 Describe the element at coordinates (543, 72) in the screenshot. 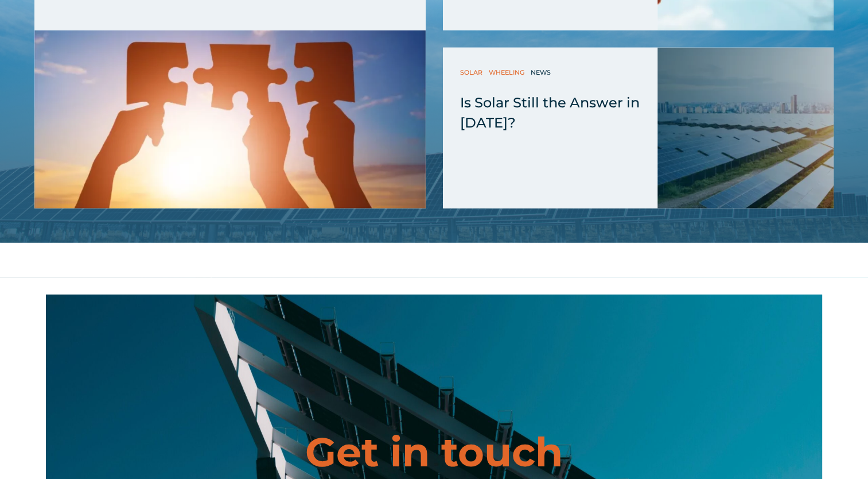

I see `a: News` at that location.